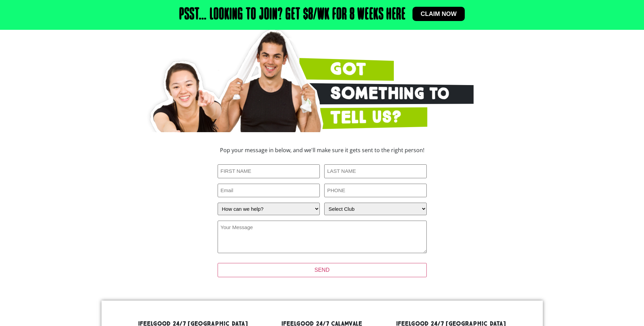 The width and height of the screenshot is (644, 326). I want to click on input: FIRST NAME, so click(269, 171).